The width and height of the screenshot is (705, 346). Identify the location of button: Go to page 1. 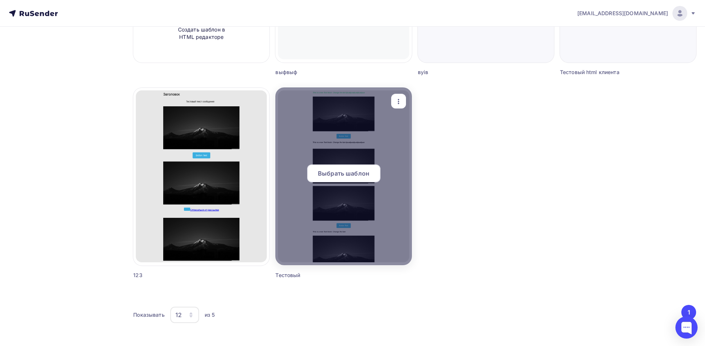
(688, 312).